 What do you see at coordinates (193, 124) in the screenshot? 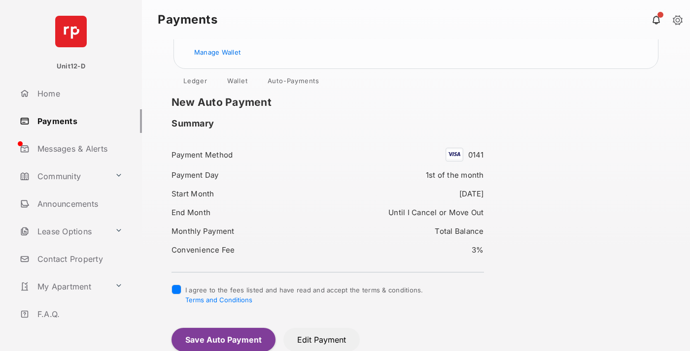
I see `h2: Summary` at bounding box center [193, 124].